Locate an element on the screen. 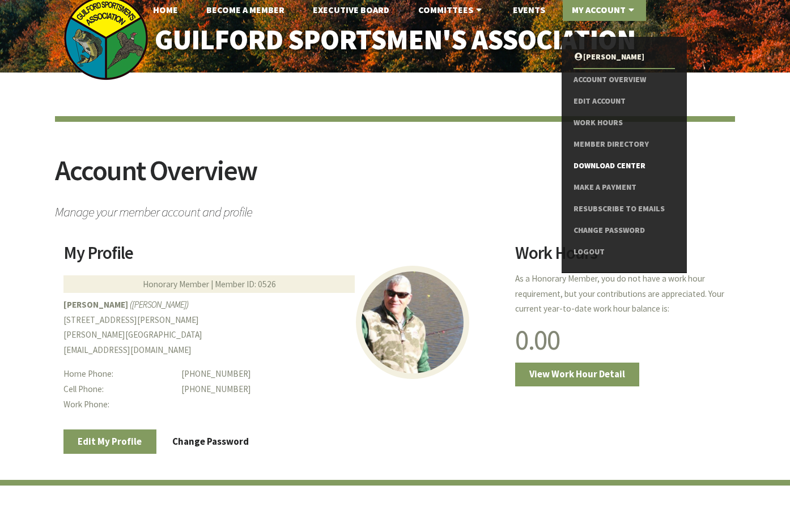 The image size is (790, 532). a: Make a Payment is located at coordinates (624, 188).